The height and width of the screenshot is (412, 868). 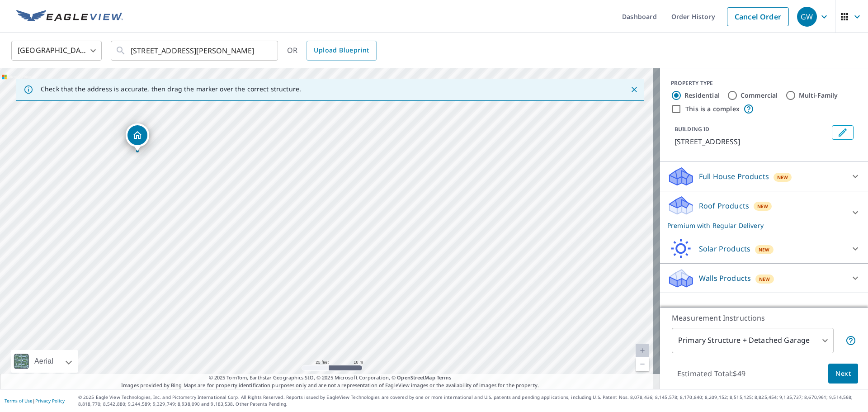 What do you see at coordinates (171, 89) in the screenshot?
I see `p: Check that the address is accurate, then drag the marker over the correct structure.` at bounding box center [171, 89].